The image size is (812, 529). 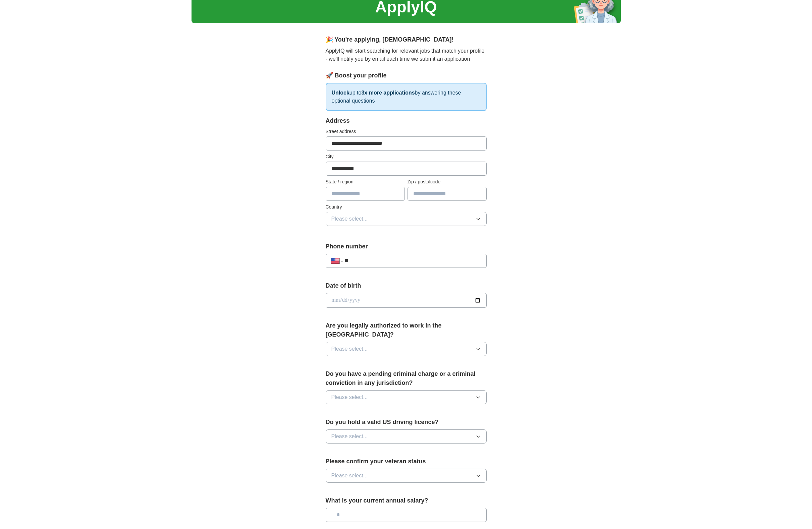 I want to click on strong: Unlock, so click(x=341, y=92).